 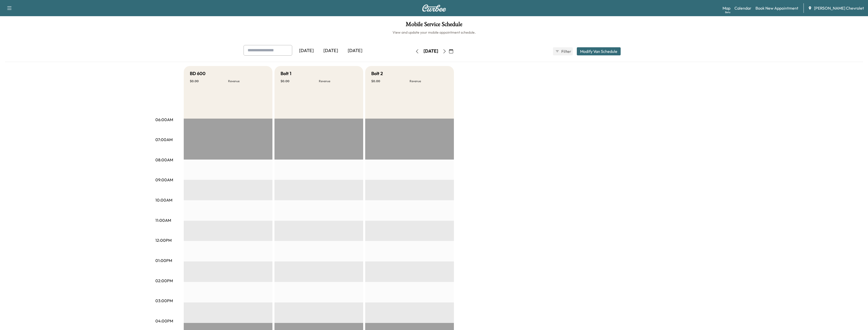 I want to click on p: 09:00AM, so click(x=164, y=180).